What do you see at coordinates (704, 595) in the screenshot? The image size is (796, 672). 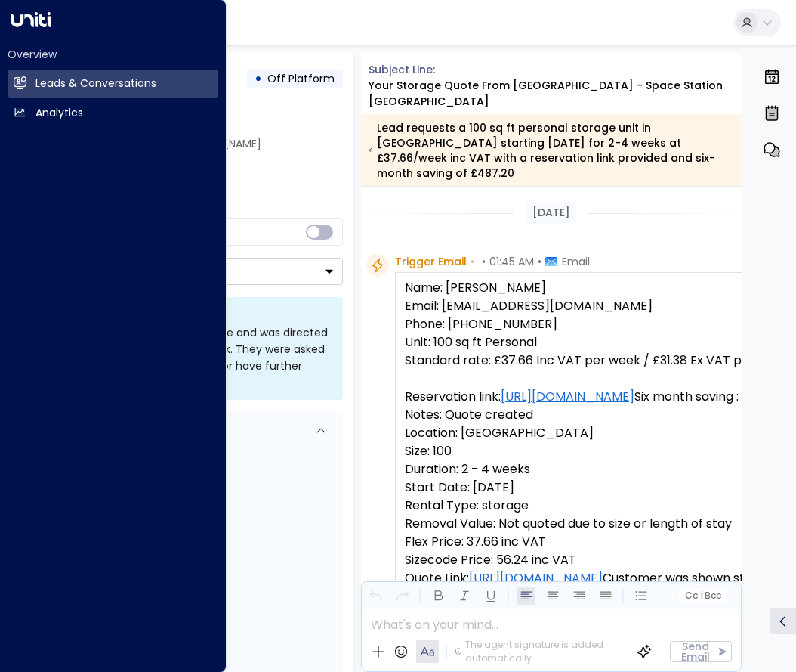 I see `button: Cc|Bcc` at bounding box center [704, 595].